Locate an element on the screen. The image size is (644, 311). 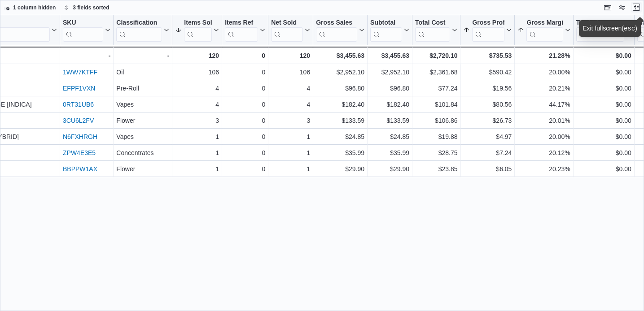
button: Items Ref is located at coordinates (245, 30).